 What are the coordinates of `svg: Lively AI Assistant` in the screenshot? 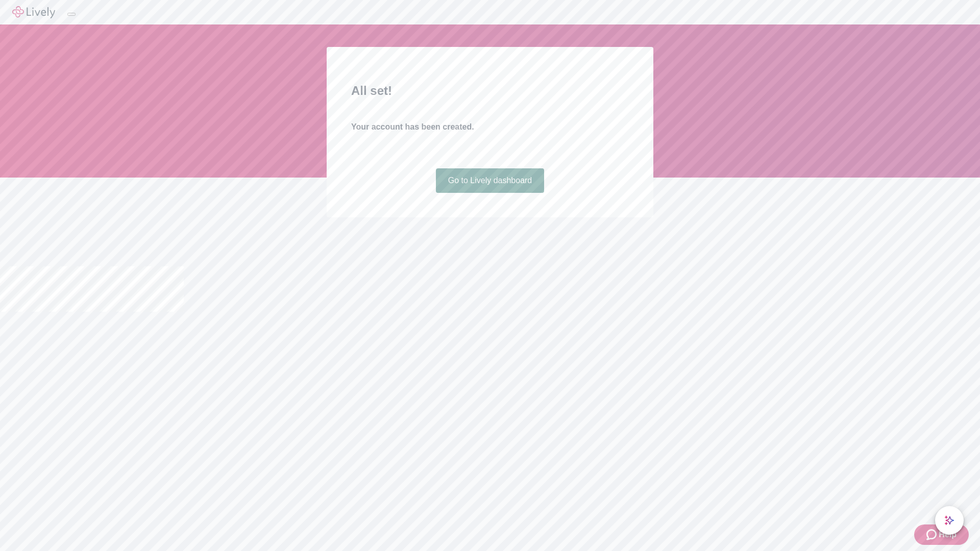 It's located at (949, 520).